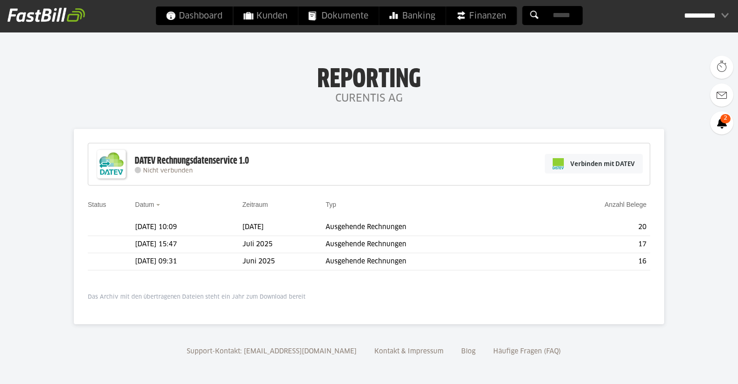 This screenshot has height=384, width=738. I want to click on p: Das Archiv mit den übertragenen Dateien steht ein Jahr zum Download bereit, so click(369, 298).